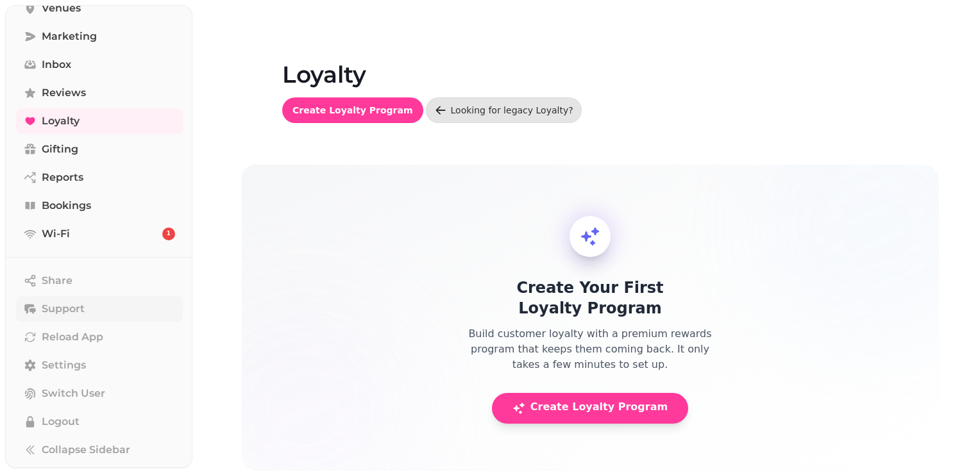 The height and width of the screenshot is (473, 980). Describe the element at coordinates (590, 349) in the screenshot. I see `p: Build customer loyalty with a premium rewards program that keeps them coming back. It only takes ...` at that location.